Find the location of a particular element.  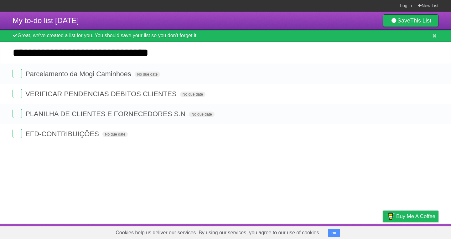

img: Buy me a coffee is located at coordinates (390, 217).